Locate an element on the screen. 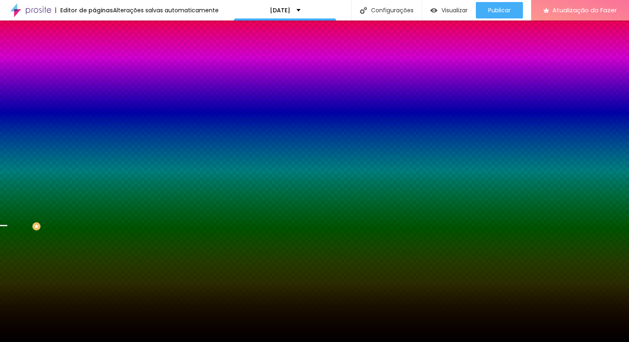  font: Editor de páginas is located at coordinates (86, 10).